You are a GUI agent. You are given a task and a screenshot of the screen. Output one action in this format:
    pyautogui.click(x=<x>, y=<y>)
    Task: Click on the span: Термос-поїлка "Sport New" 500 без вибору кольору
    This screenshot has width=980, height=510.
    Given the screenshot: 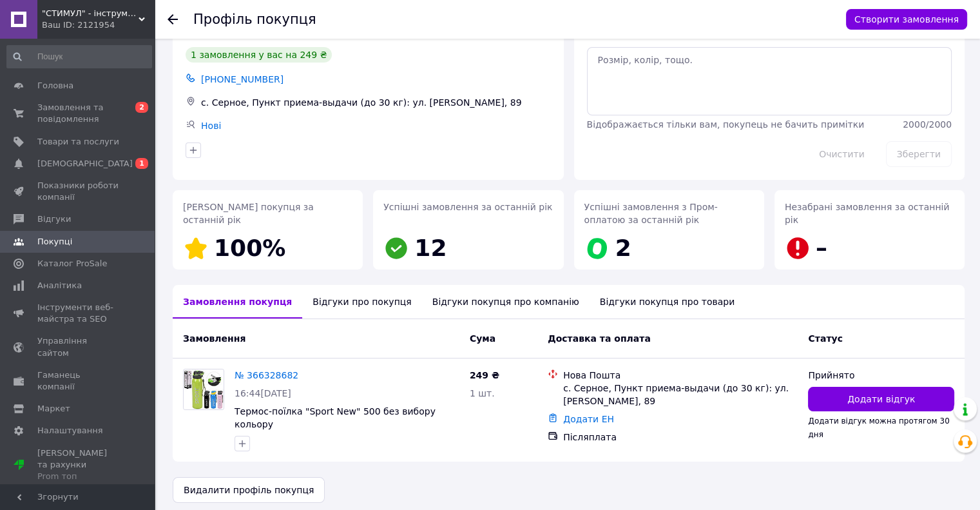 What is the action you would take?
    pyautogui.click(x=335, y=418)
    